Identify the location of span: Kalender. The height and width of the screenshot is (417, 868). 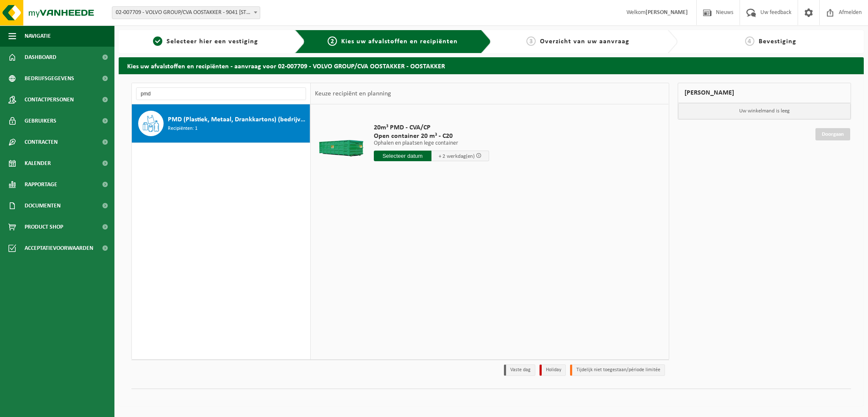
(38, 163).